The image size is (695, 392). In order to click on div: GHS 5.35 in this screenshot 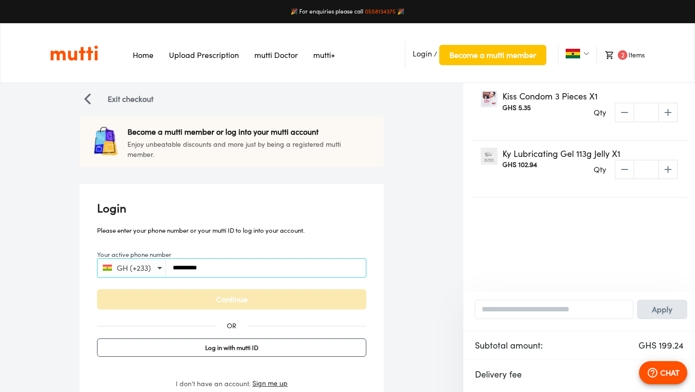, I will do `click(516, 118)`.